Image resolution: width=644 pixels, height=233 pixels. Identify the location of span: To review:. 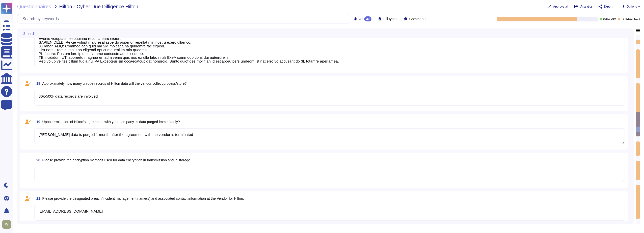
(627, 19).